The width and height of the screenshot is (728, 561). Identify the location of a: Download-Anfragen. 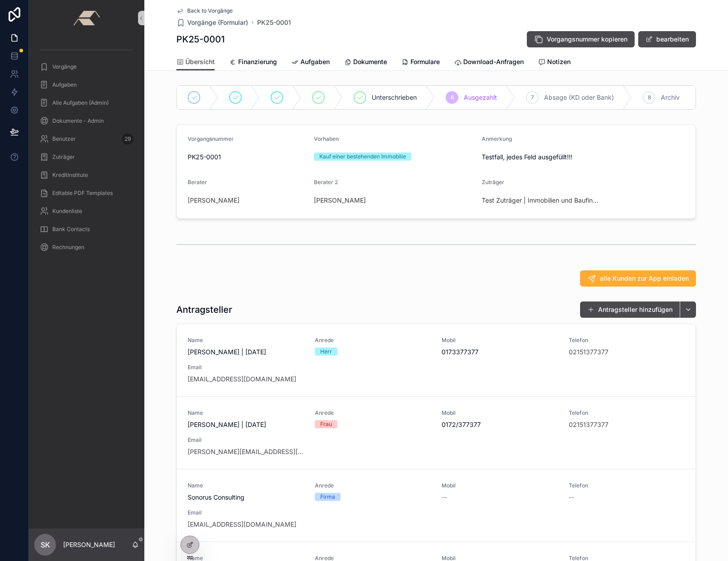
(489, 63).